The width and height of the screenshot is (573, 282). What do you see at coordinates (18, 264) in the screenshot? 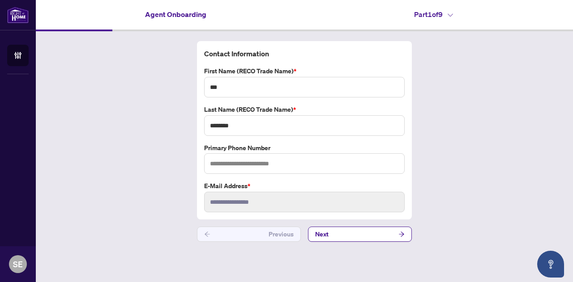
I see `span: SE` at bounding box center [18, 264].